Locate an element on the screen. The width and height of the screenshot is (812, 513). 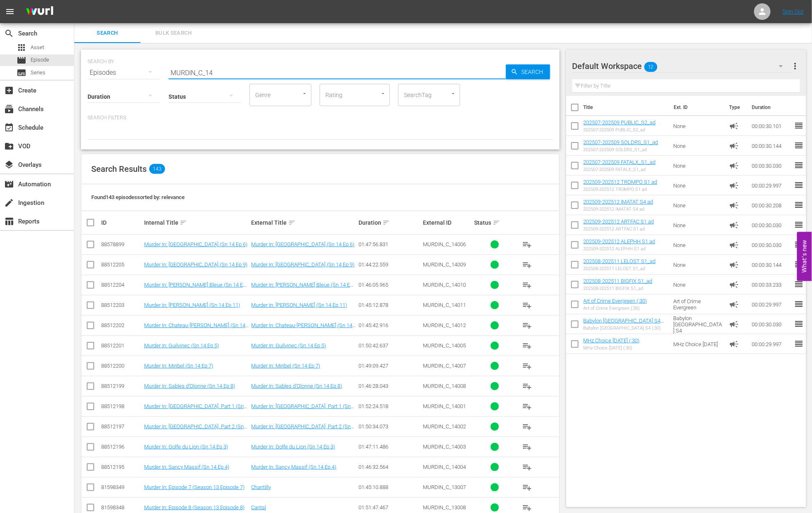
a: 202508-202511 LELOST S1_ad is located at coordinates (619, 261).